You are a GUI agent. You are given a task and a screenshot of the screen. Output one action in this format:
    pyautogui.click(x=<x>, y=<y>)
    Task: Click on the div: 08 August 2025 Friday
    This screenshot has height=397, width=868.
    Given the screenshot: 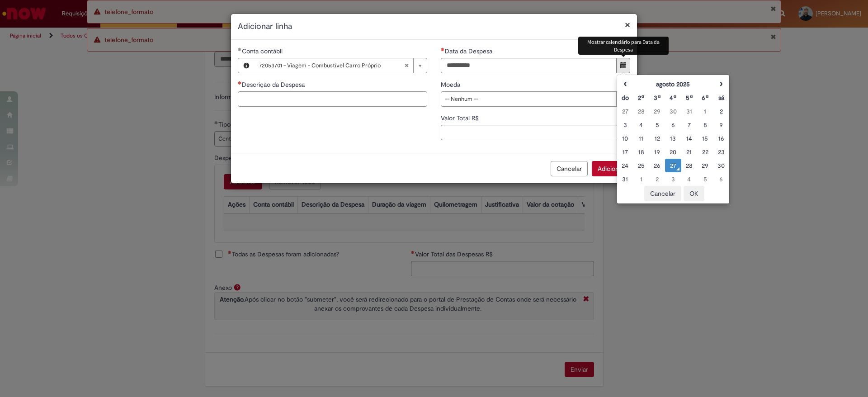 What is the action you would take?
    pyautogui.click(x=704, y=125)
    